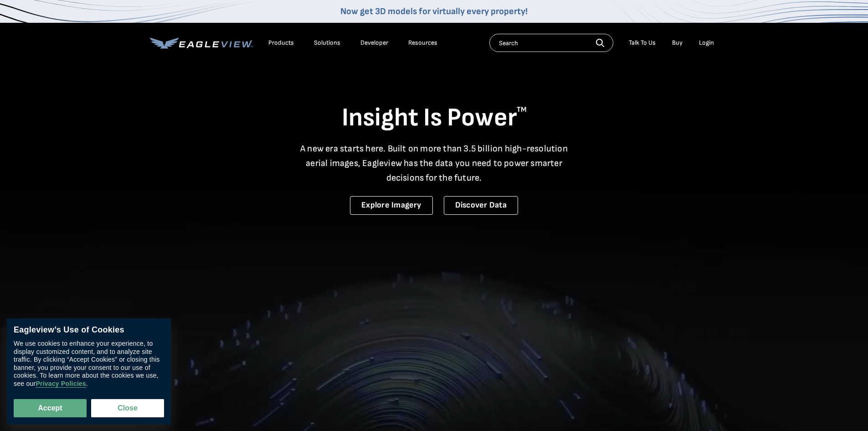  I want to click on a: Explore Imagery, so click(391, 205).